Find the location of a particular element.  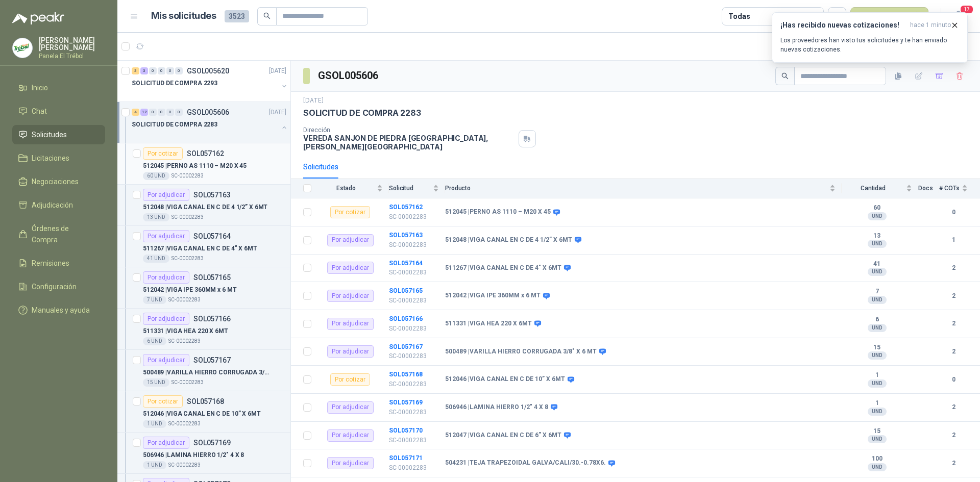

th: Solicitud is located at coordinates (417, 188).